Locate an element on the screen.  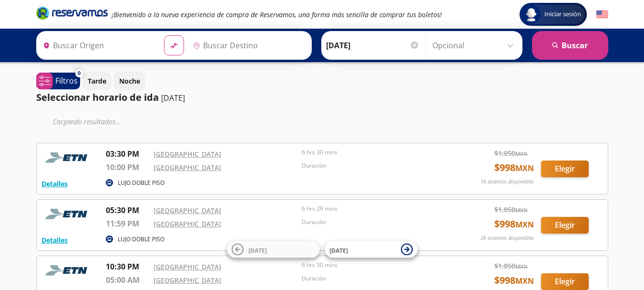
p: 05:00 AM is located at coordinates (128, 280).